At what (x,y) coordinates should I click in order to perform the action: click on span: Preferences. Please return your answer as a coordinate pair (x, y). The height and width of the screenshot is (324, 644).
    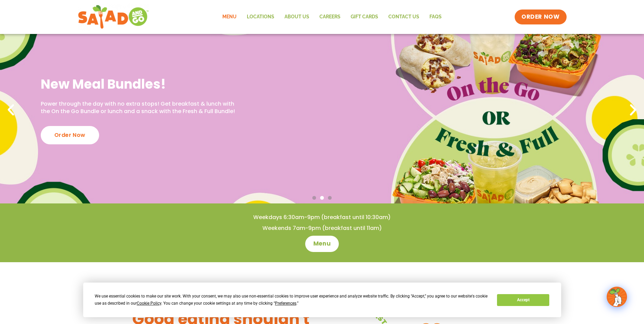
    Looking at the image, I should click on (285, 303).